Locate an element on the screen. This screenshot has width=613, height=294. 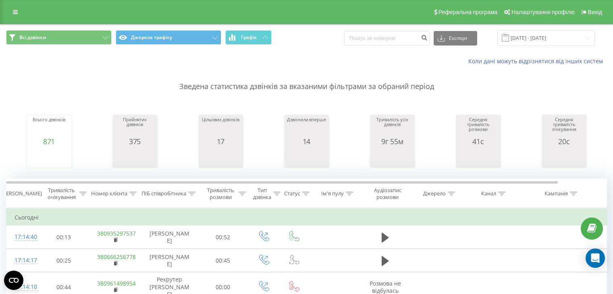
div: 14 is located at coordinates (306, 142).